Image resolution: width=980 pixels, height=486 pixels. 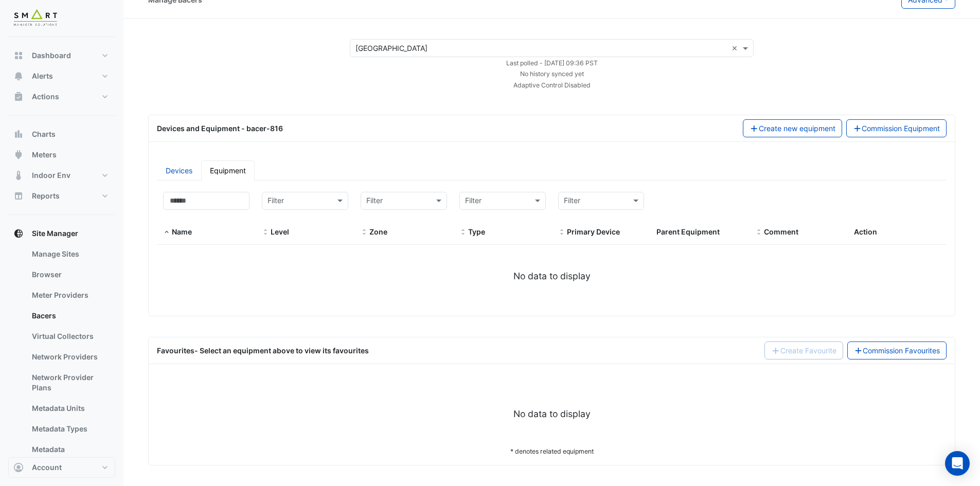 I want to click on span: Clear, so click(x=736, y=48).